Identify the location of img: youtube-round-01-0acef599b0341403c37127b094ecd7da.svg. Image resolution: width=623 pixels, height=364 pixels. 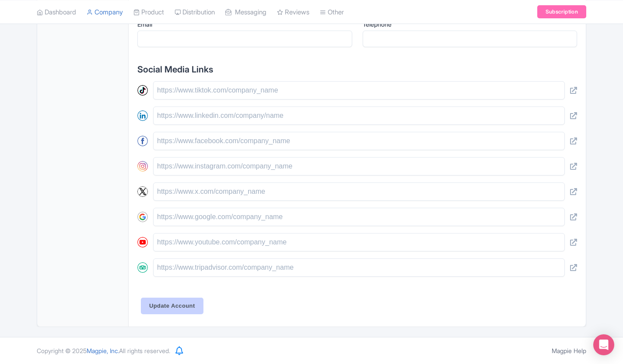
(143, 242).